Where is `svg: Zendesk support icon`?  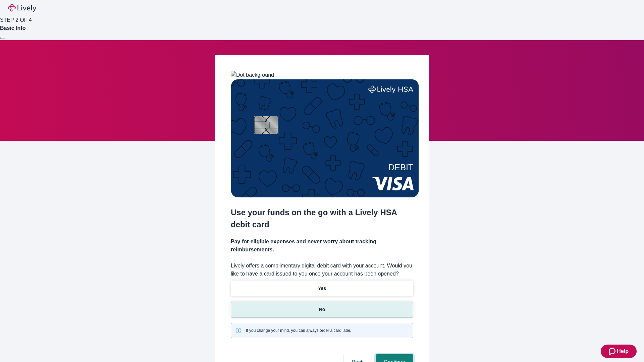 svg: Zendesk support icon is located at coordinates (613, 351).